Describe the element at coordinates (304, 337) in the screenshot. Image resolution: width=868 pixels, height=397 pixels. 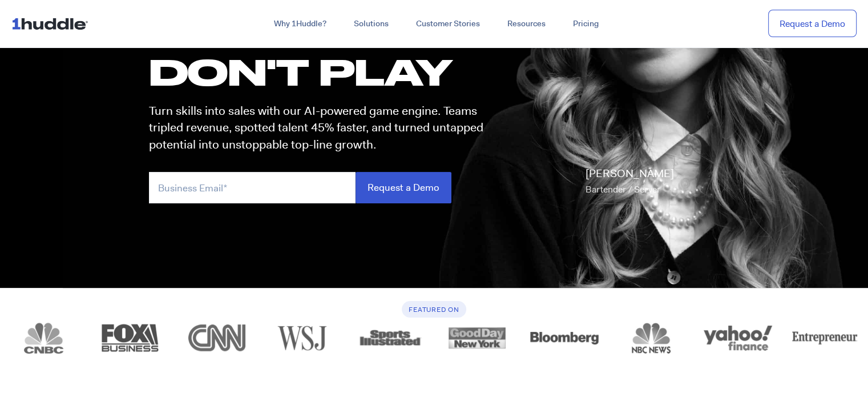
I see `a: logo_wsj` at that location.